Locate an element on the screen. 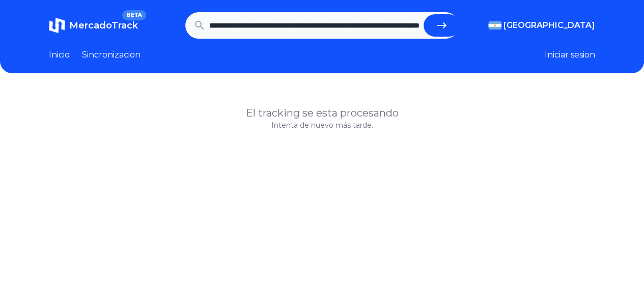 The image size is (644, 290). img: MercadoTrack is located at coordinates (57, 26).